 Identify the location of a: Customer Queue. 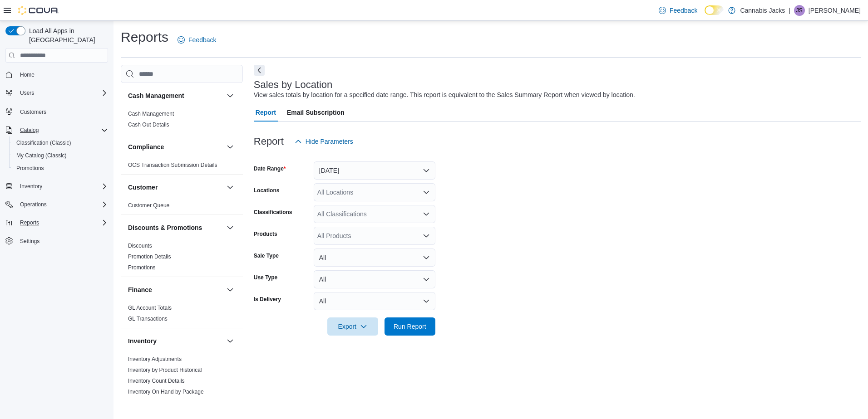
(149, 205).